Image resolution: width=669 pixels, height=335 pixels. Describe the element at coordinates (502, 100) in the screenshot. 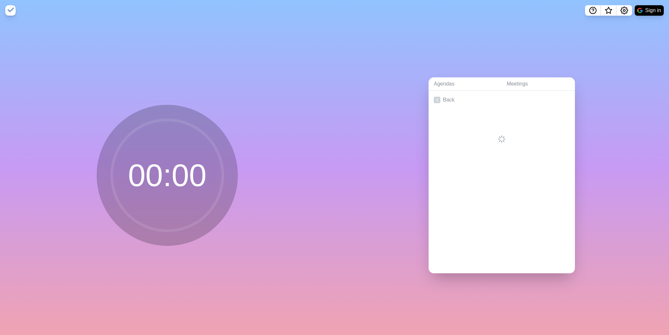

I see `a: Back` at that location.